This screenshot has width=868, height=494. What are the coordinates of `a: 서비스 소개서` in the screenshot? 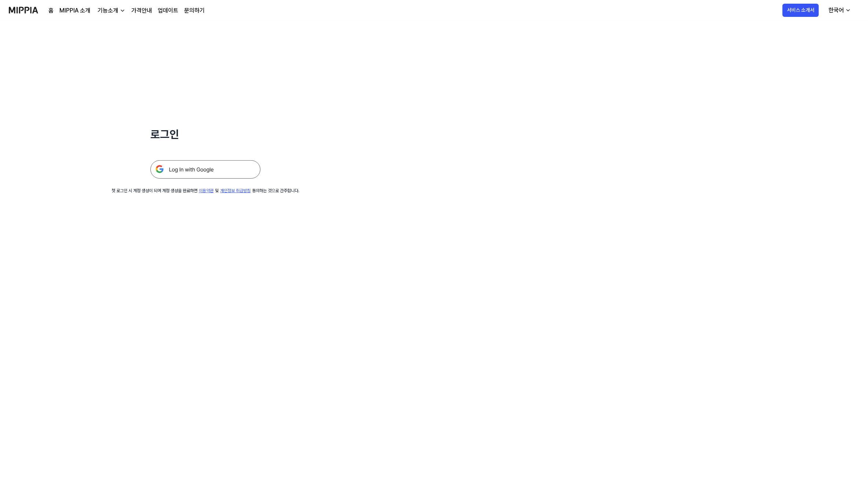 It's located at (801, 10).